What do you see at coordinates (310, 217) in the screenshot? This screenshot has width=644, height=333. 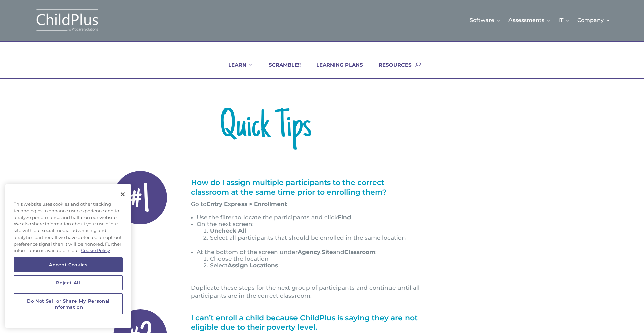 I see `li: Use the filter to locate the participants and click .` at bounding box center [310, 217].